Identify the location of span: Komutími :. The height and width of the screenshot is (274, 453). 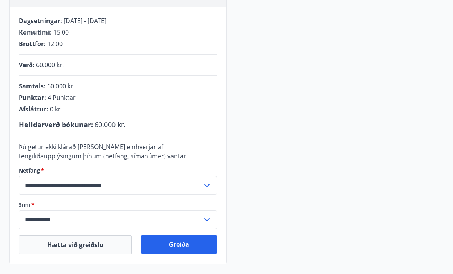
(35, 32).